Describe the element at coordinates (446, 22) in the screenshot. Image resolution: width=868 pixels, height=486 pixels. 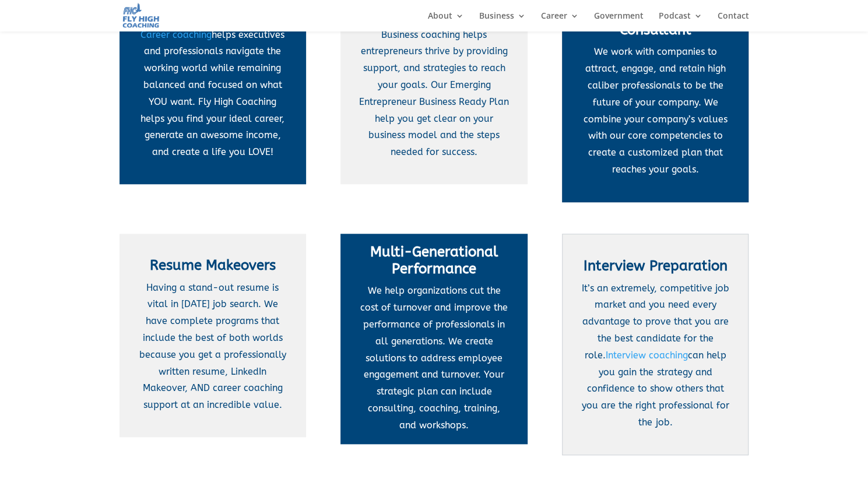
I see `a: About` at that location.